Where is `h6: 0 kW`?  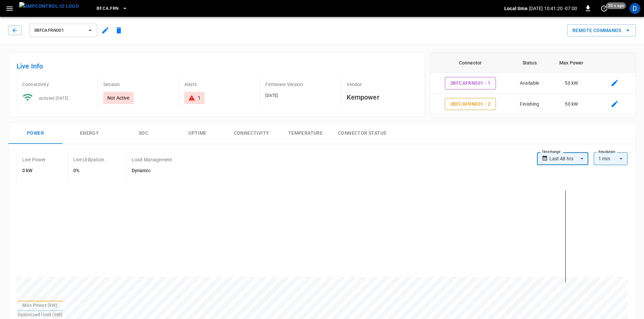 h6: 0 kW is located at coordinates (34, 171).